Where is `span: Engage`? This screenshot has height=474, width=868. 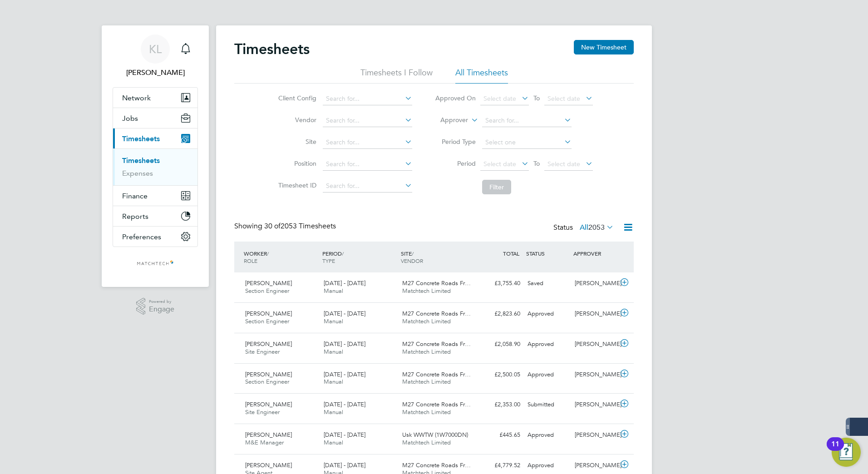 span: Engage is located at coordinates (162, 310).